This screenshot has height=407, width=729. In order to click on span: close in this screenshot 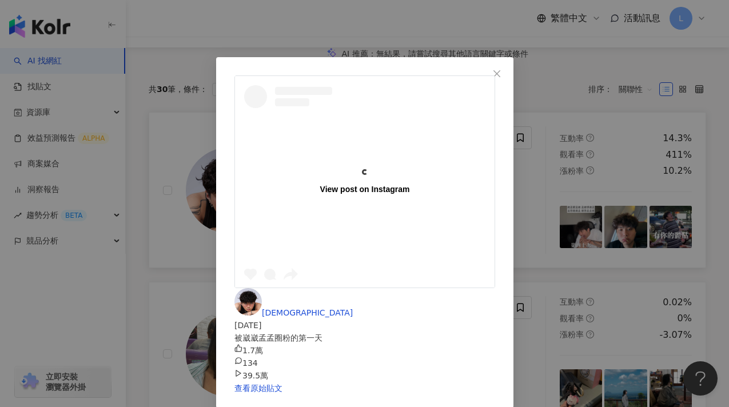, I will do `click(497, 74)`.